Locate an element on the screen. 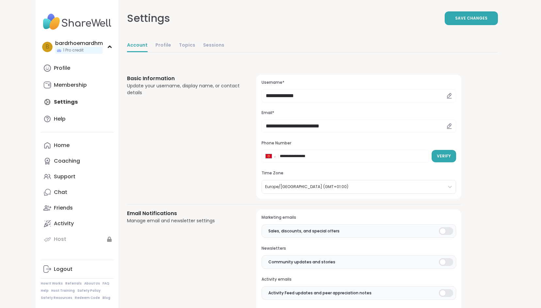  h3: Activity emails is located at coordinates (358, 280).